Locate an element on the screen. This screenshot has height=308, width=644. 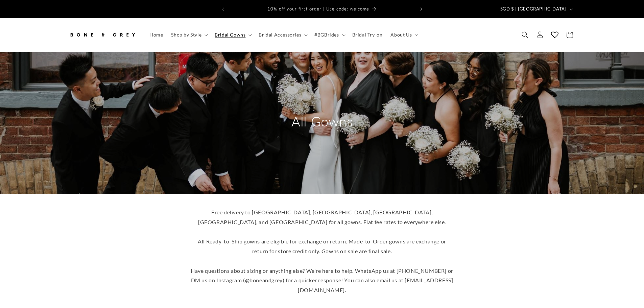
span: Home is located at coordinates (156, 35).